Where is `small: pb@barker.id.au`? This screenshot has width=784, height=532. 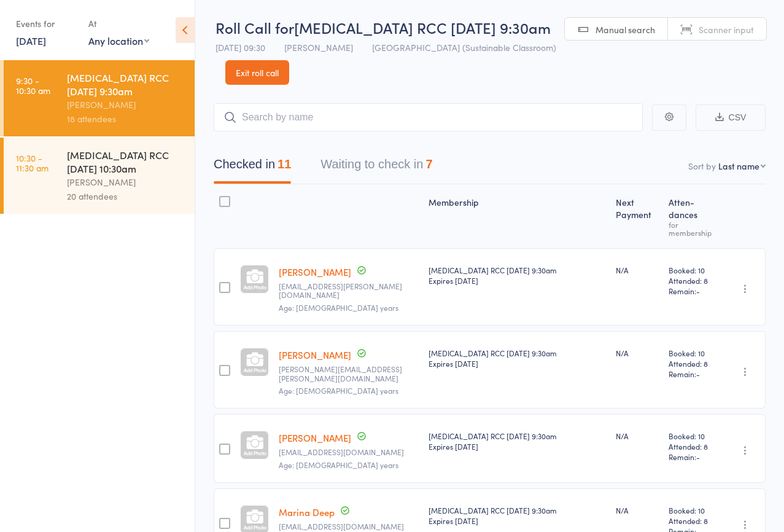 small: pb@barker.id.au is located at coordinates (349, 291).